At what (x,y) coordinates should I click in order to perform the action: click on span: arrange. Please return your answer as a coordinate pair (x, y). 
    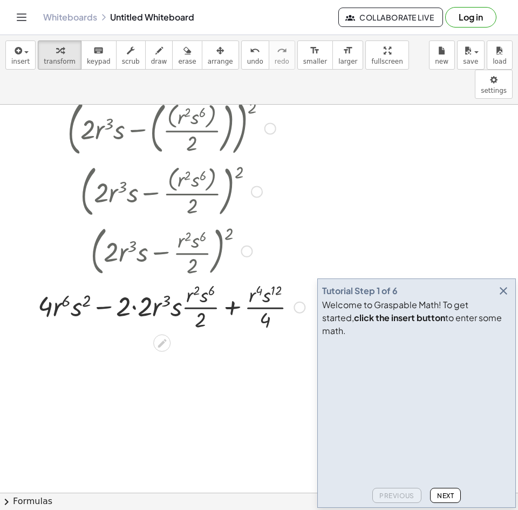
    Looking at the image, I should click on (220, 61).